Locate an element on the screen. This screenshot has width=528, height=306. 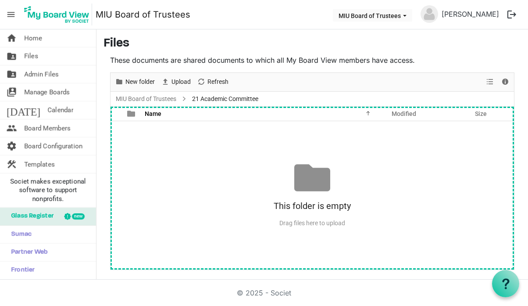
span: Partner Web is located at coordinates (27, 252).